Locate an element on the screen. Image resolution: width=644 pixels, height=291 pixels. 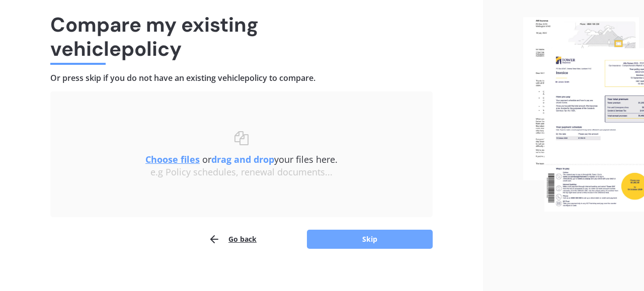
b: drag and drop is located at coordinates (243, 159).